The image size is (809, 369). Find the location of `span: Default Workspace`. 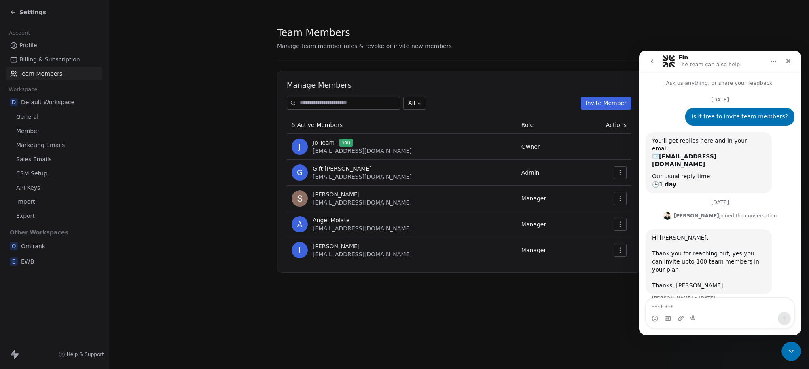

span: Default Workspace is located at coordinates (48, 102).